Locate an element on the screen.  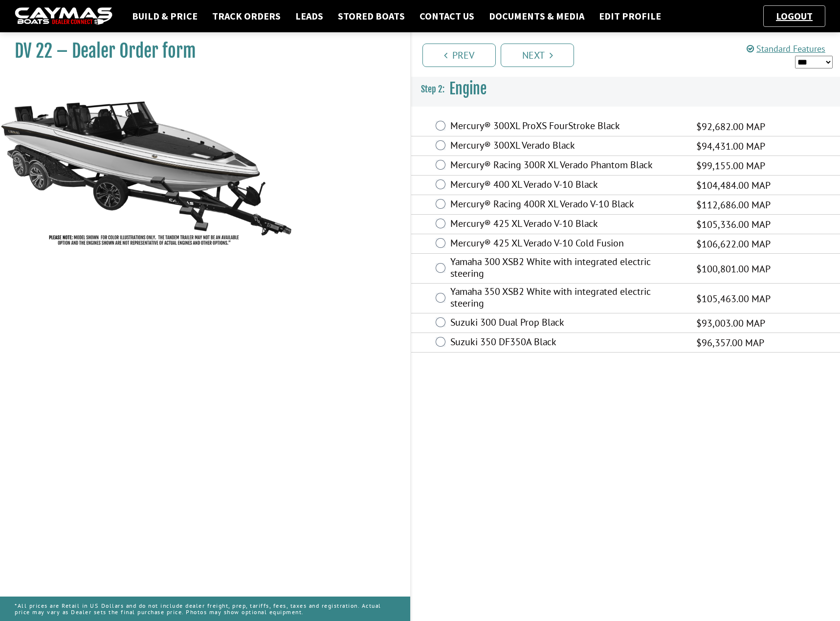
span: $93,003.00 MAP is located at coordinates (730, 323).